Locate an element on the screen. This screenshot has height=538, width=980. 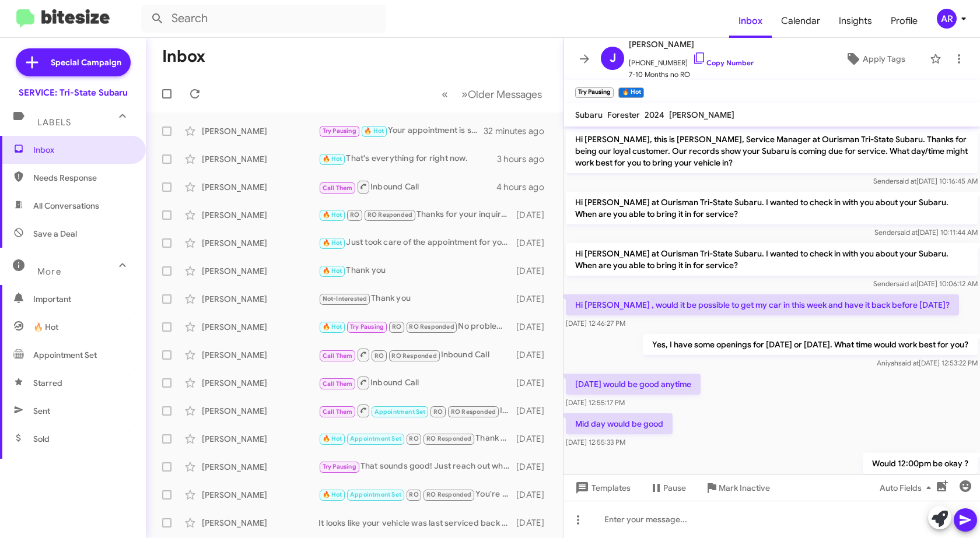
span: More is located at coordinates (49, 272).